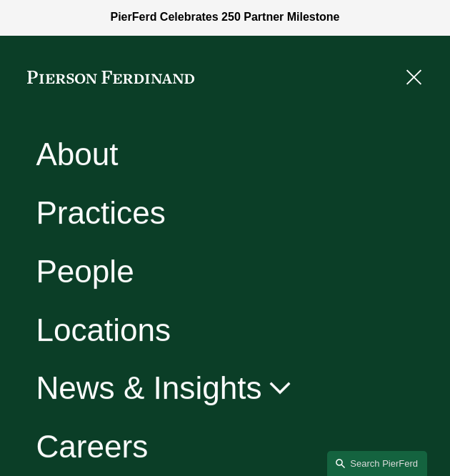 The image size is (450, 476). Describe the element at coordinates (76, 154) in the screenshot. I see `a: About` at that location.